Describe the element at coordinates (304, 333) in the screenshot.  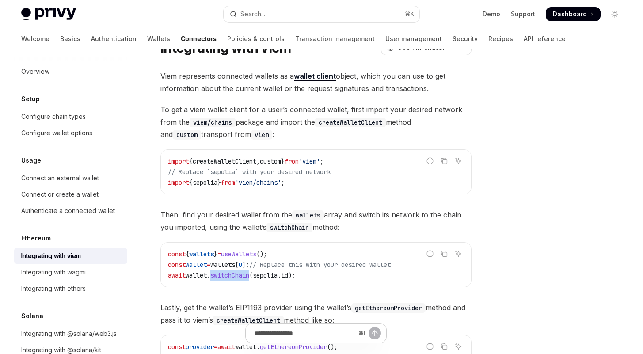
I see `input: Ask a question...` at that location.